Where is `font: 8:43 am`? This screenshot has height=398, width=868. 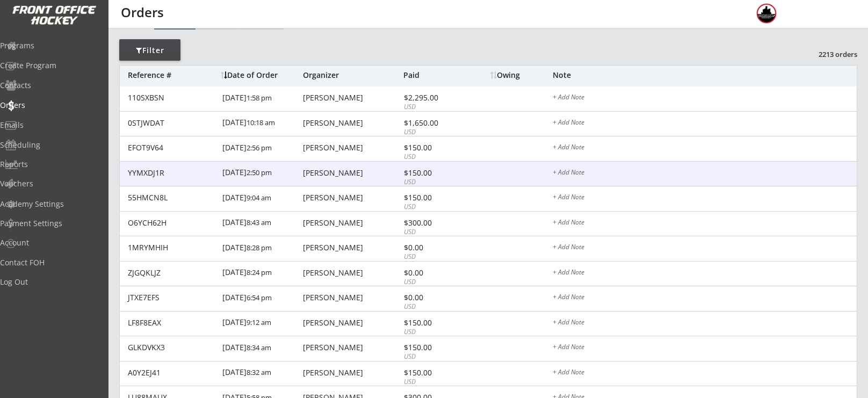
font: 8:43 am is located at coordinates (259, 223).